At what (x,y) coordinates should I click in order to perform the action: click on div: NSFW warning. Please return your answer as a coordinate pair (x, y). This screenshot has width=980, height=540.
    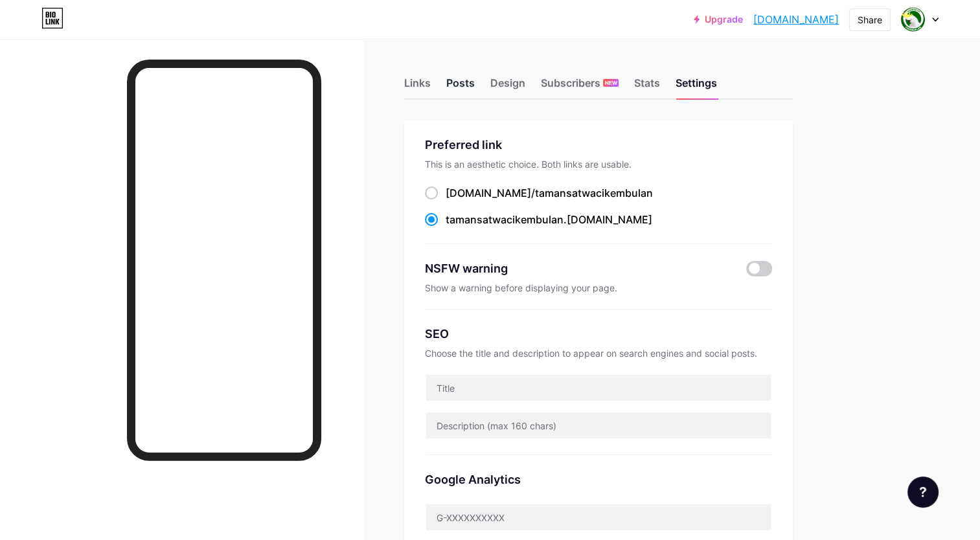
    Looking at the image, I should click on (576, 268).